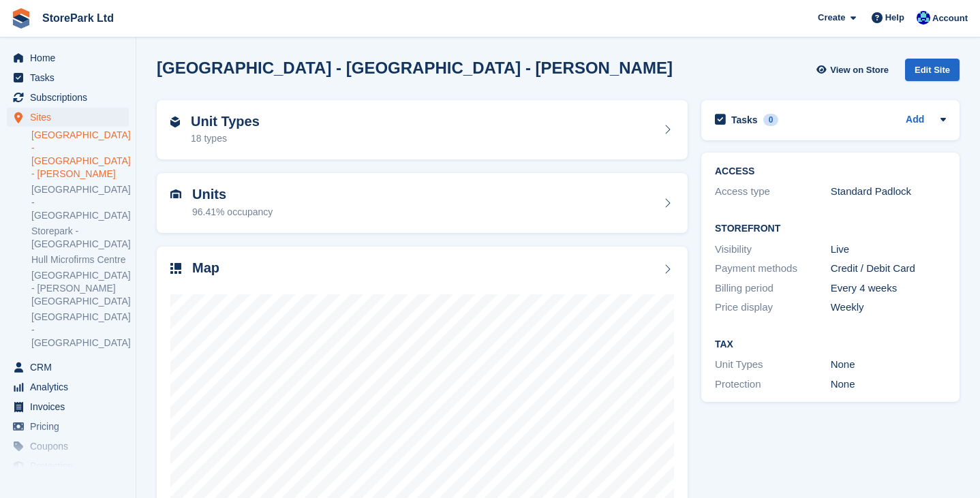 The width and height of the screenshot is (980, 498). What do you see at coordinates (923, 18) in the screenshot?
I see `img: Donna` at bounding box center [923, 18].